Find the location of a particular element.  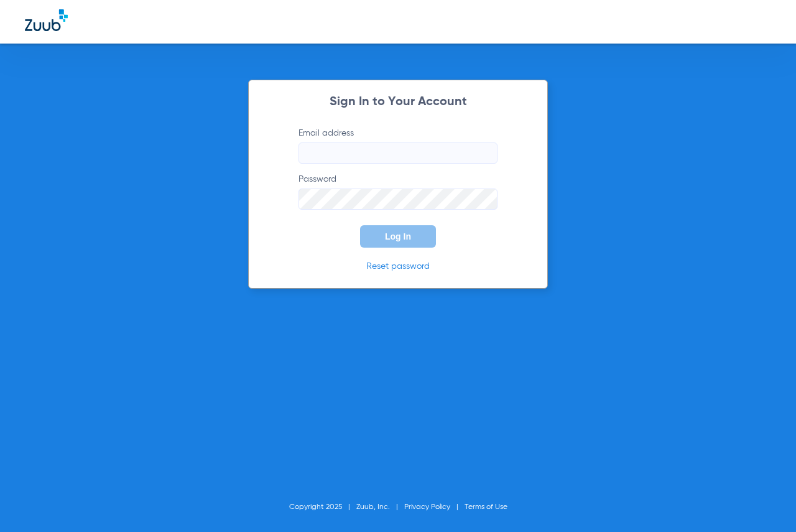

h2: Sign In to Your Account is located at coordinates (398, 102).